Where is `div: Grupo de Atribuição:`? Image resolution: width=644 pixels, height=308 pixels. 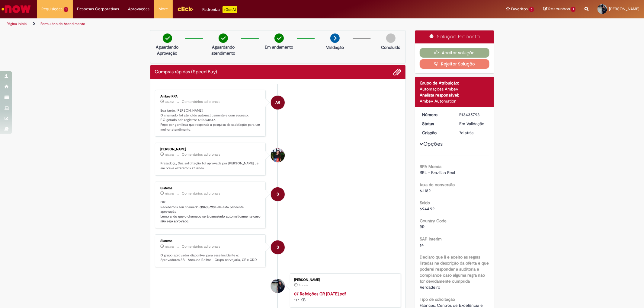 div: Grupo de Atribuição: is located at coordinates (454, 83).